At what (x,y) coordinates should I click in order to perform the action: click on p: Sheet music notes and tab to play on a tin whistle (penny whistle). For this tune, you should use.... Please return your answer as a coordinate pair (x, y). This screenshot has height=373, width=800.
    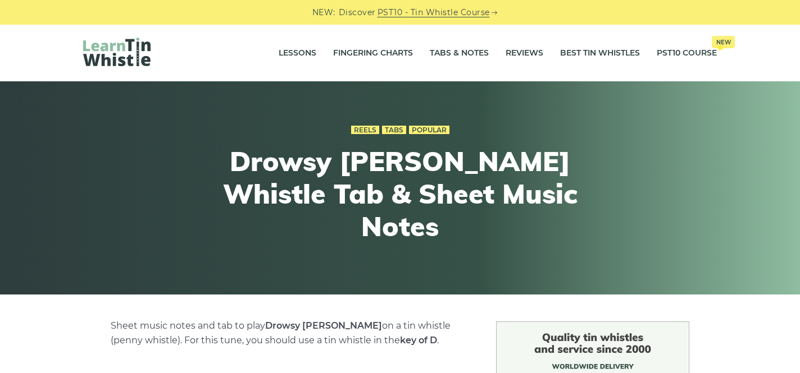
    Looking at the image, I should click on (290, 334).